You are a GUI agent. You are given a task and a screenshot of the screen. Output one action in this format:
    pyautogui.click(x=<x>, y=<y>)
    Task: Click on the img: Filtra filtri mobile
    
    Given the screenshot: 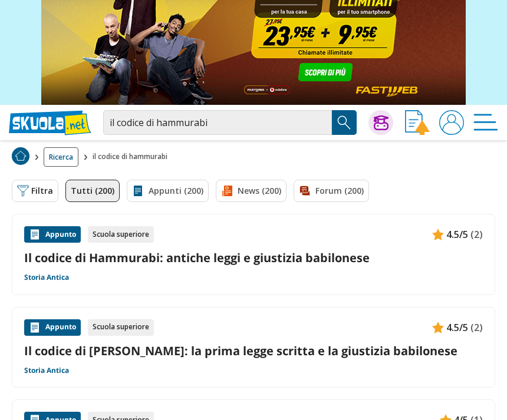 What is the action you would take?
    pyautogui.click(x=23, y=191)
    